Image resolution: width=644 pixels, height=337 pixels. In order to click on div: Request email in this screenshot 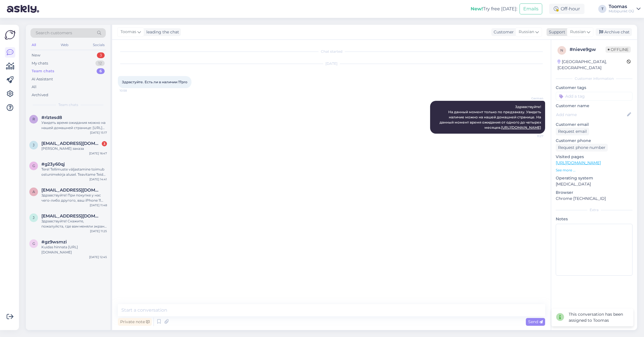, I will do `click(573, 131)`.